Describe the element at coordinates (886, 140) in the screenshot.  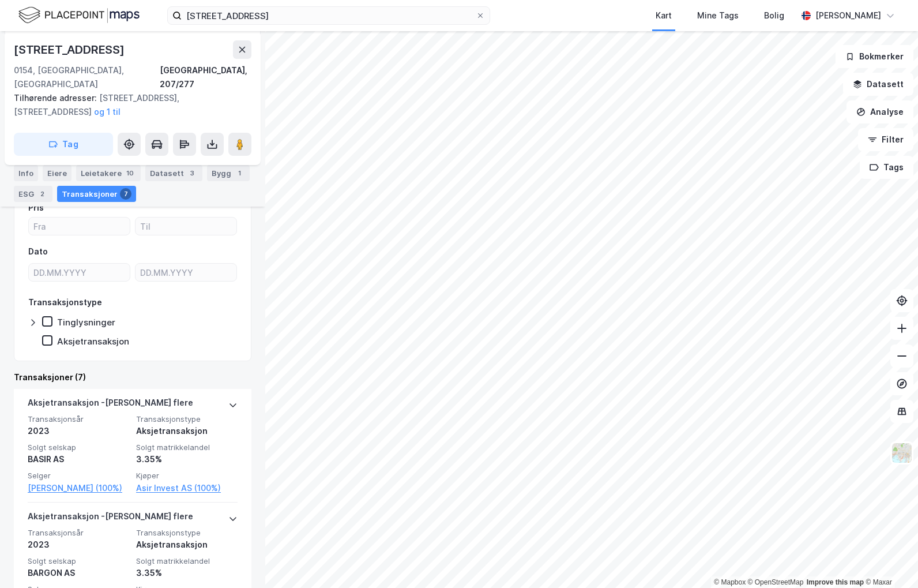
I see `button: Filter` at that location.